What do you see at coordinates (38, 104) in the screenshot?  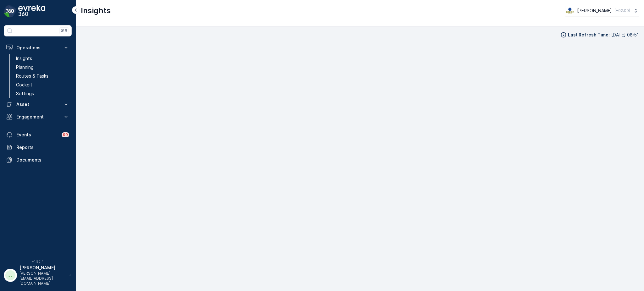 I see `p: Asset` at bounding box center [38, 104].